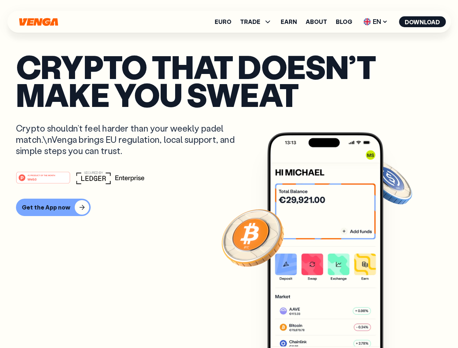  Describe the element at coordinates (253, 238) in the screenshot. I see `img: Bitcoin` at that location.